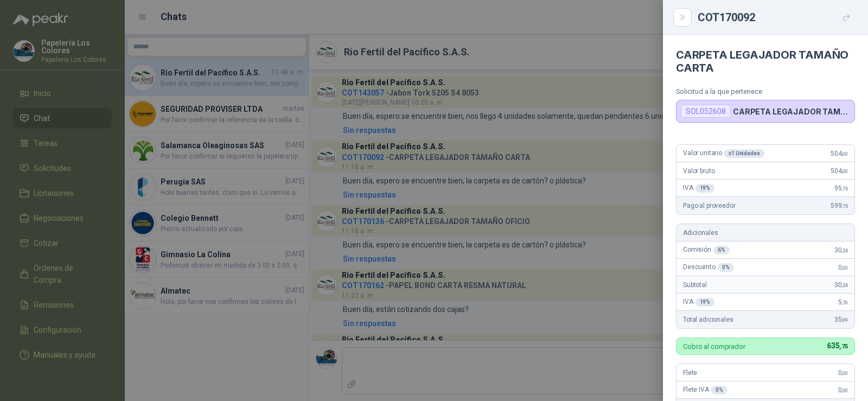  I want to click on span: Descuento, so click(708, 268).